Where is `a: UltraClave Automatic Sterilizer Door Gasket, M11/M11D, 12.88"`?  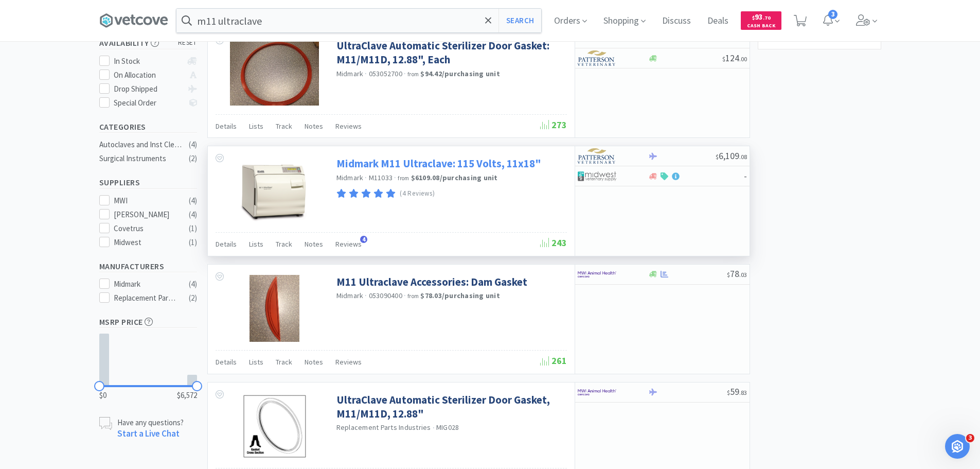
a: UltraClave Automatic Sterilizer Door Gasket, M11/M11D, 12.88" is located at coordinates (450, 407).